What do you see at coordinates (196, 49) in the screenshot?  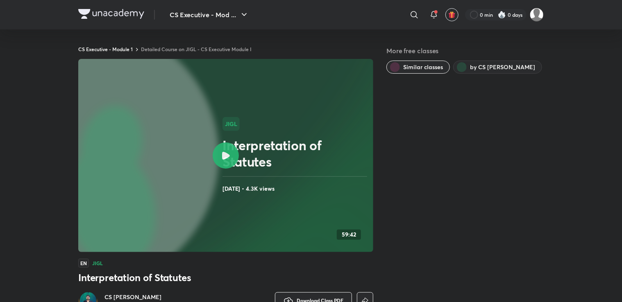 I see `a: Detailed Course on JIGL - CS Executive Module I` at bounding box center [196, 49].